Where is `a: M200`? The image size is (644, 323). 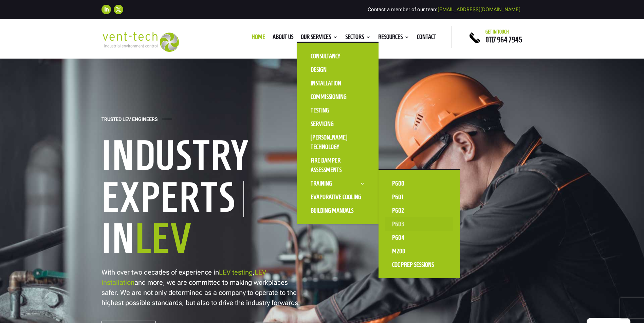
a: M200 is located at coordinates (419, 251).